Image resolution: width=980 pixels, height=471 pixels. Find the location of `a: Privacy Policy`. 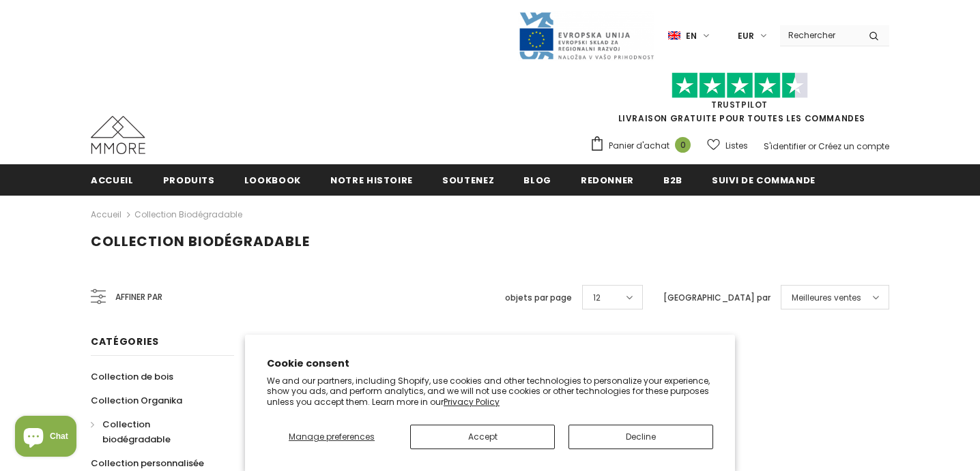

a: Privacy Policy is located at coordinates (471, 402).